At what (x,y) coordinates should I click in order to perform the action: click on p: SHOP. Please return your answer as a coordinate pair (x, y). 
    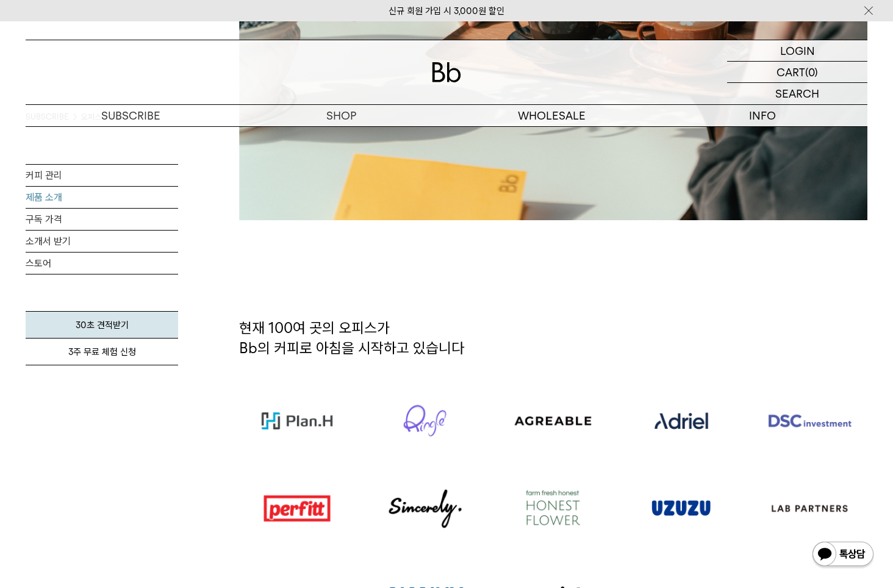
    Looking at the image, I should click on (341, 115).